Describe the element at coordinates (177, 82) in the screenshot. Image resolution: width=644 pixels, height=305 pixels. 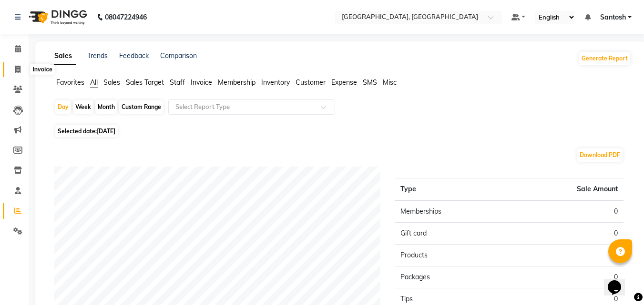
I see `span: Staff` at that location.